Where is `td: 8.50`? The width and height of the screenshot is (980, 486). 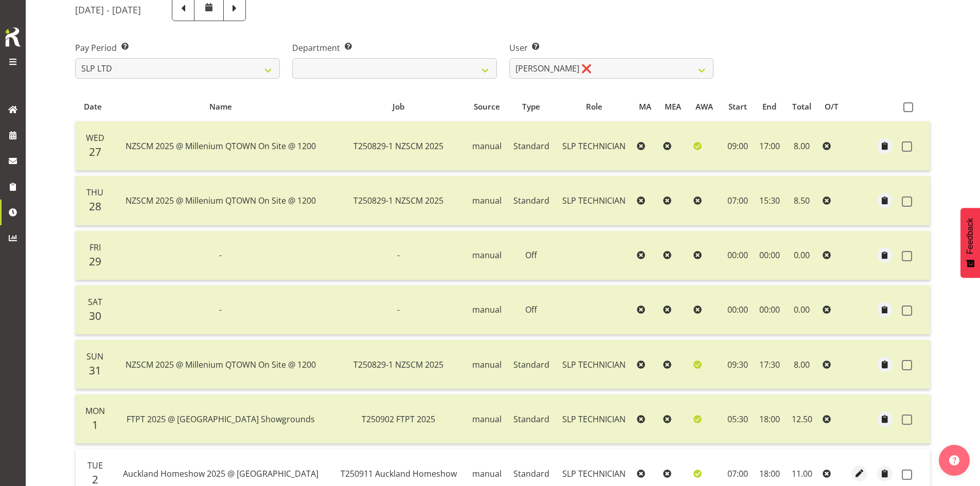 td: 8.50 is located at coordinates (801, 201).